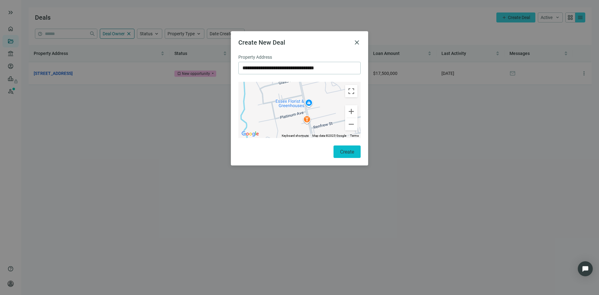 This screenshot has width=599, height=295. What do you see at coordinates (295, 136) in the screenshot?
I see `button: Keyboard shortcuts` at bounding box center [295, 136].